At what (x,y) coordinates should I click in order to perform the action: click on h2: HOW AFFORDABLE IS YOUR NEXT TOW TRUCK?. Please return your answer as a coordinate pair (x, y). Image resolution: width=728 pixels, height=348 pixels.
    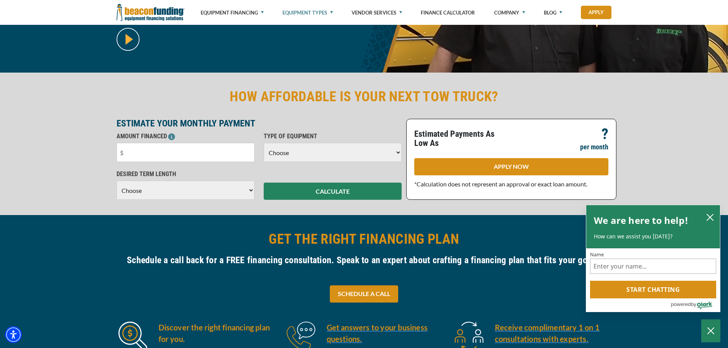
    Looking at the image, I should click on (364, 97).